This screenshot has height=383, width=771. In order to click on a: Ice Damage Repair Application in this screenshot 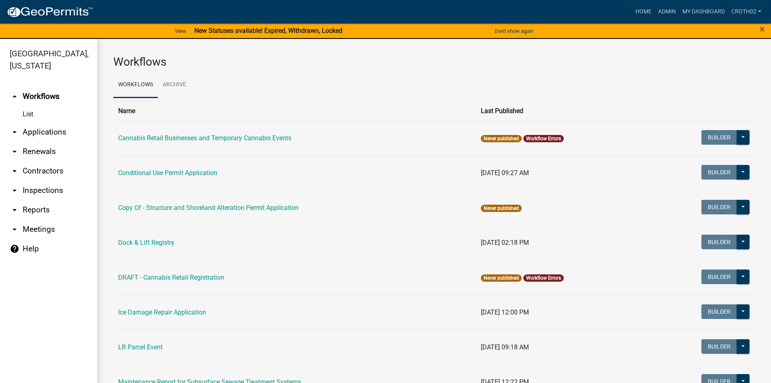, I will do `click(162, 312)`.